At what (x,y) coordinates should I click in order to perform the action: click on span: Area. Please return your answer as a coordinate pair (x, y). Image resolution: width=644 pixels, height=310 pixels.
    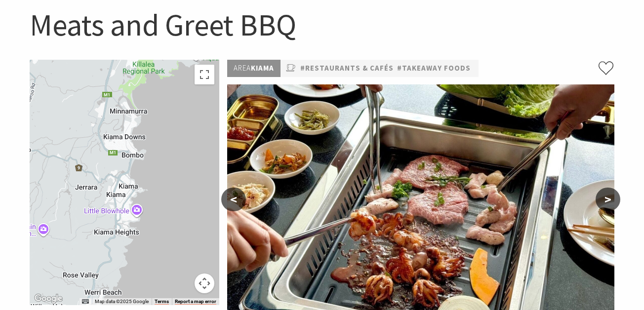
    Looking at the image, I should click on (242, 68).